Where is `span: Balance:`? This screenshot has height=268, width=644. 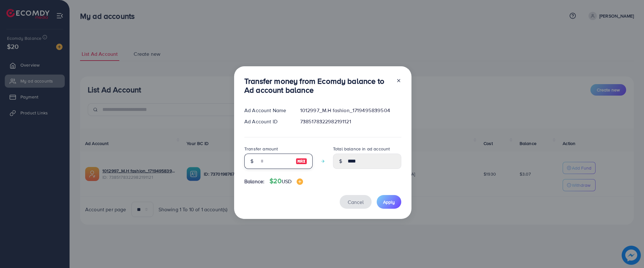
span: Balance: is located at coordinates (254, 181).